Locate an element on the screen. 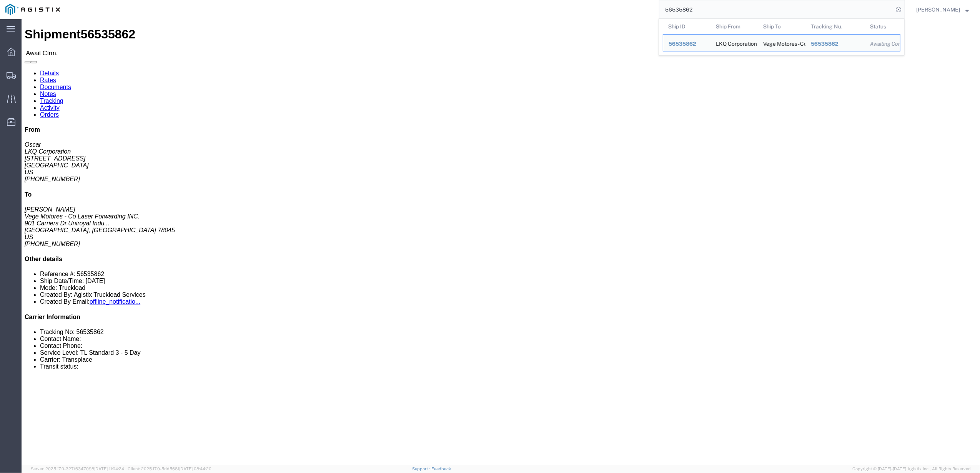 This screenshot has height=473, width=980. div: LKQ Corporation is located at coordinates (734, 42).